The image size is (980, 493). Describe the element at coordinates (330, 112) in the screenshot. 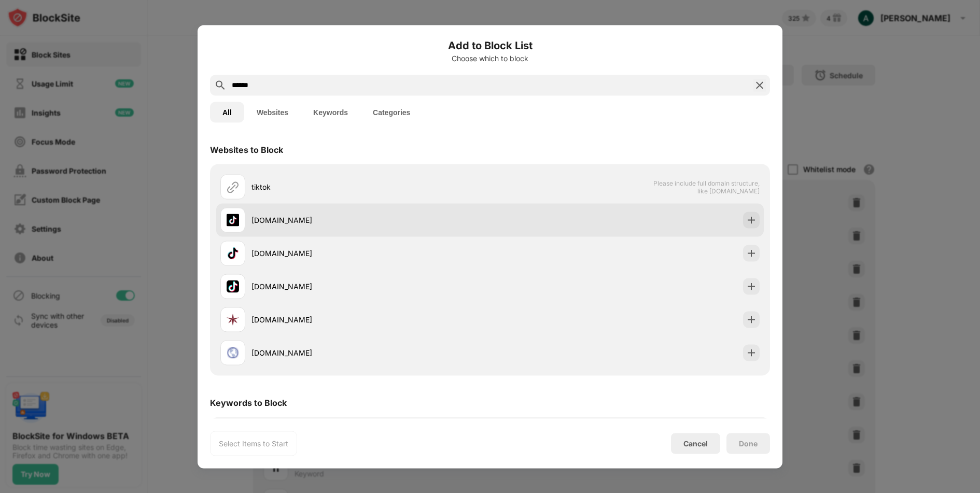

I see `button: Keywords` at that location.